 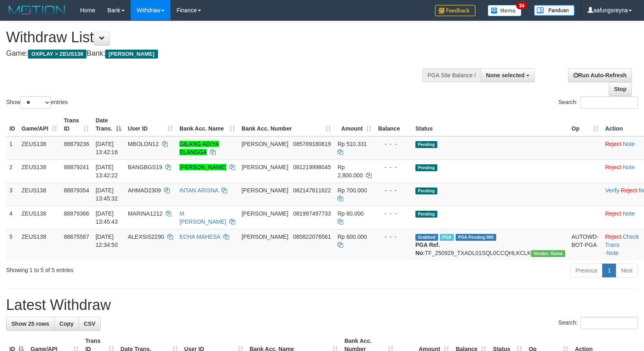 What do you see at coordinates (39, 124) in the screenshot?
I see `th: Game/API: activate to sort column ascending` at bounding box center [39, 124].